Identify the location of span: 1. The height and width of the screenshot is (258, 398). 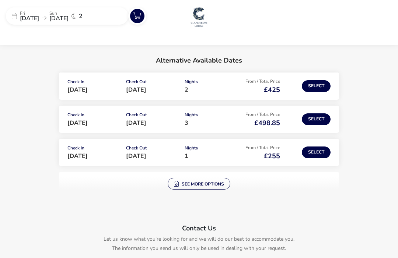
(186, 156).